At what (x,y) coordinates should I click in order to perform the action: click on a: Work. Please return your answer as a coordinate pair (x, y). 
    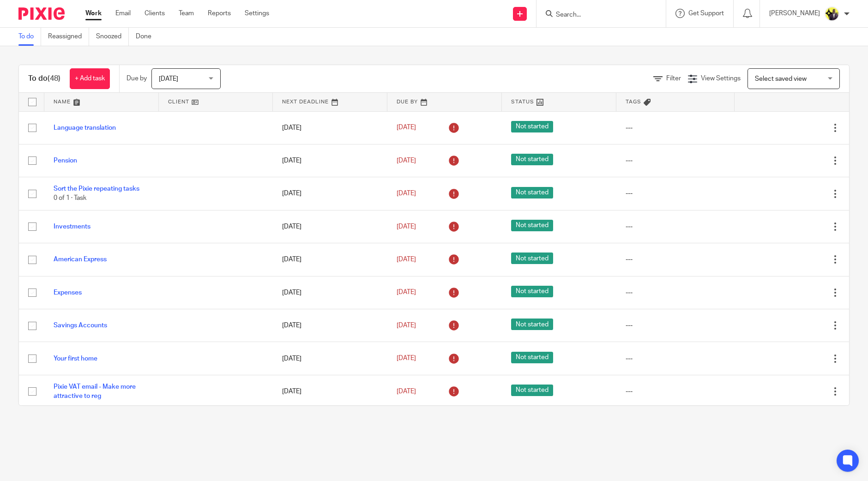
    Looking at the image, I should click on (93, 13).